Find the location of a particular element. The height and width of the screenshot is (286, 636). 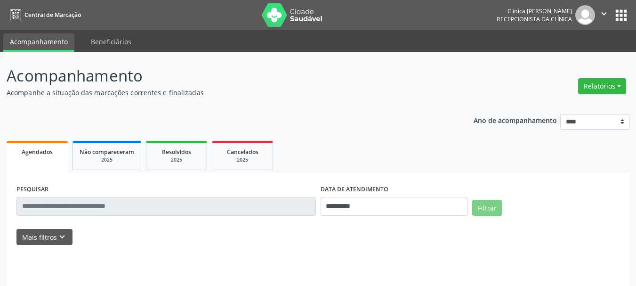

label: DATA DE ATENDIMENTO is located at coordinates (355, 189).